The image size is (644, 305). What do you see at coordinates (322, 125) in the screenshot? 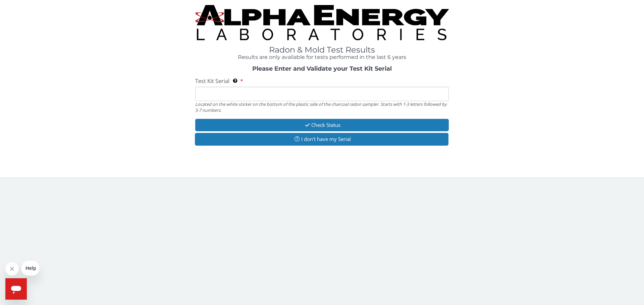
I see `button: Check Status` at bounding box center [322, 125].